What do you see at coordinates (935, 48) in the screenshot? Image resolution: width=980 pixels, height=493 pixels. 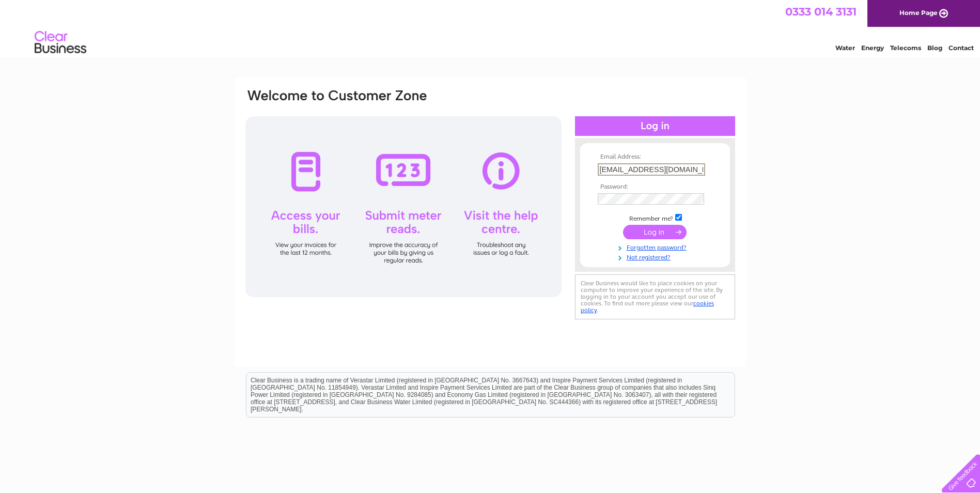 I see `a: Blog` at bounding box center [935, 48].